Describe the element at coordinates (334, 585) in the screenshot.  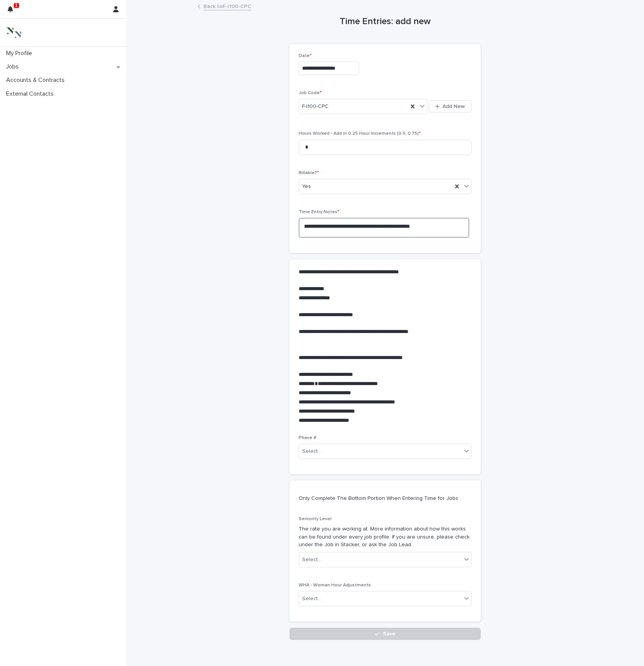
I see `span: WHA - Woman Hour Adjustments` at that location.